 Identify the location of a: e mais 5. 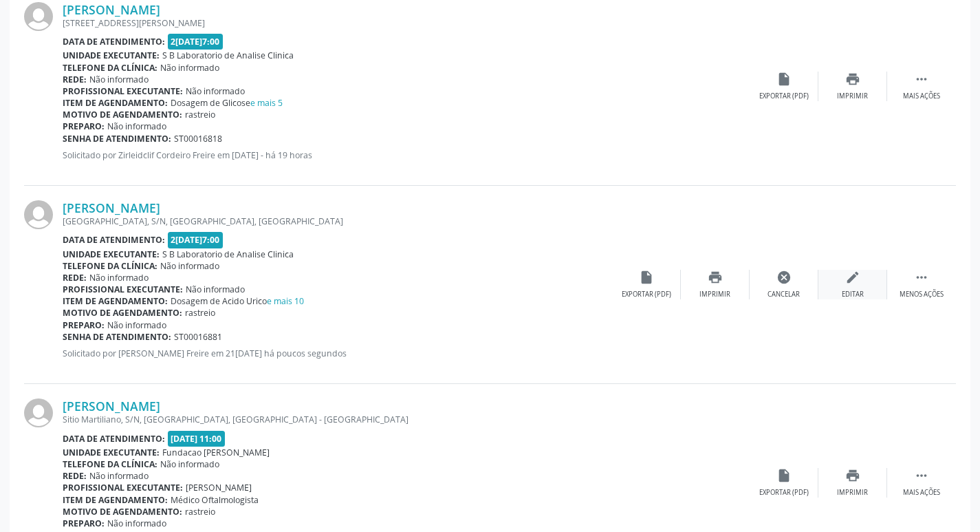
(266, 102).